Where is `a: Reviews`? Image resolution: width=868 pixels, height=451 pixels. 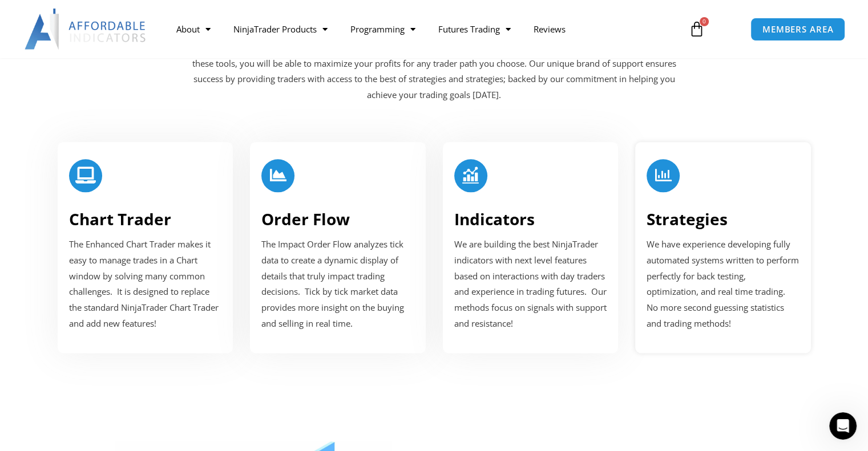
a: Reviews is located at coordinates (550, 29).